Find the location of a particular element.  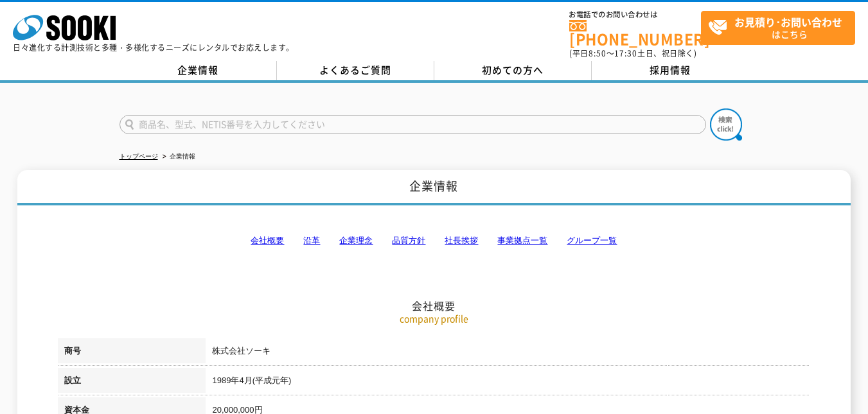

a: よくあるご質問 is located at coordinates (356, 71).